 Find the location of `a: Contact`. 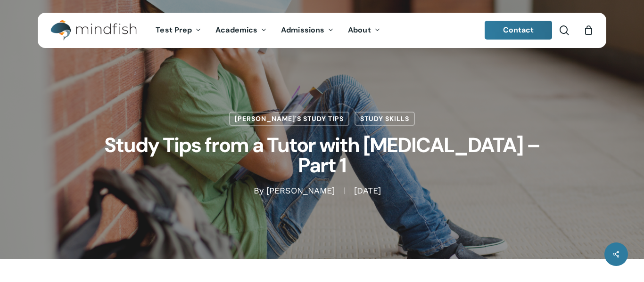

a: Contact is located at coordinates (518, 30).